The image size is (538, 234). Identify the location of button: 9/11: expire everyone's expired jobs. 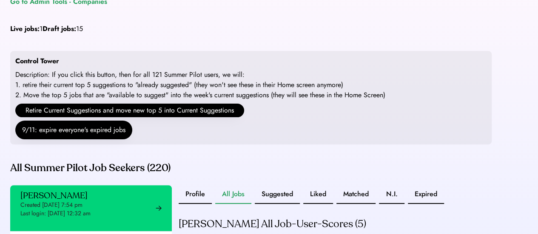
(74, 130).